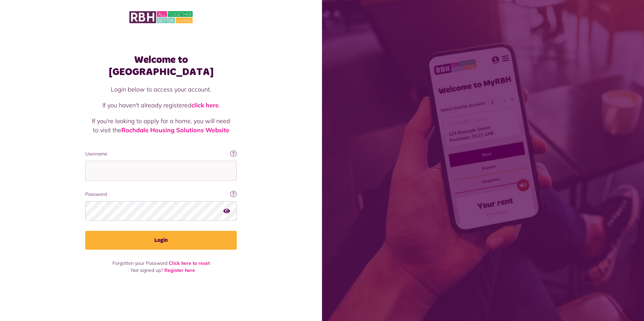  What do you see at coordinates (161, 105) in the screenshot?
I see `p: If you haven't already registered .` at bounding box center [161, 105].